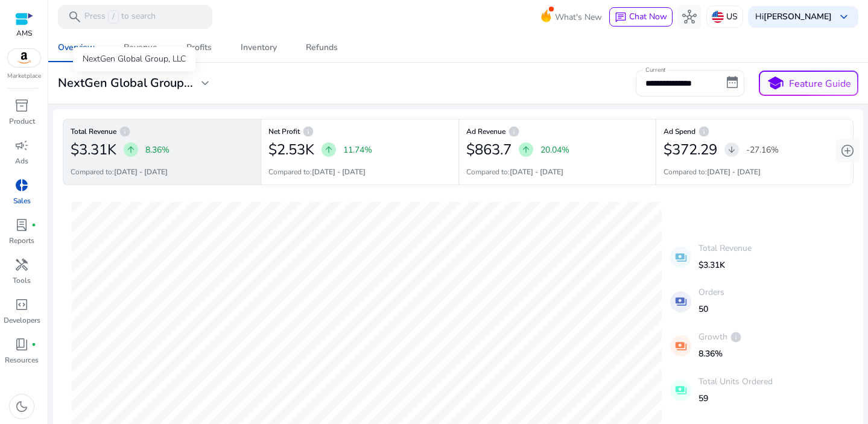 This screenshot has width=868, height=424. I want to click on p: 20.04%, so click(555, 150).